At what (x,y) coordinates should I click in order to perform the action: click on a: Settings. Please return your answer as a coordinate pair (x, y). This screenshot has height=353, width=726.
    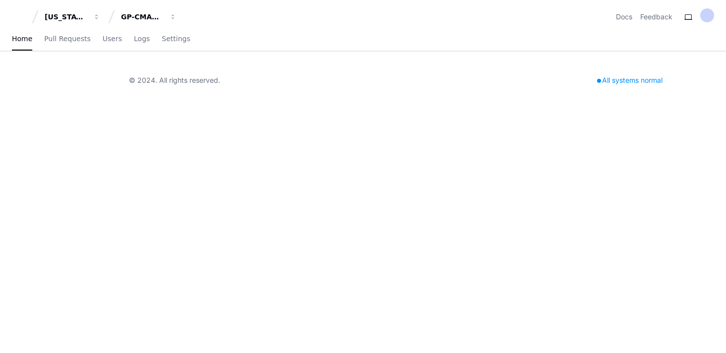
    Looking at the image, I should click on (175, 39).